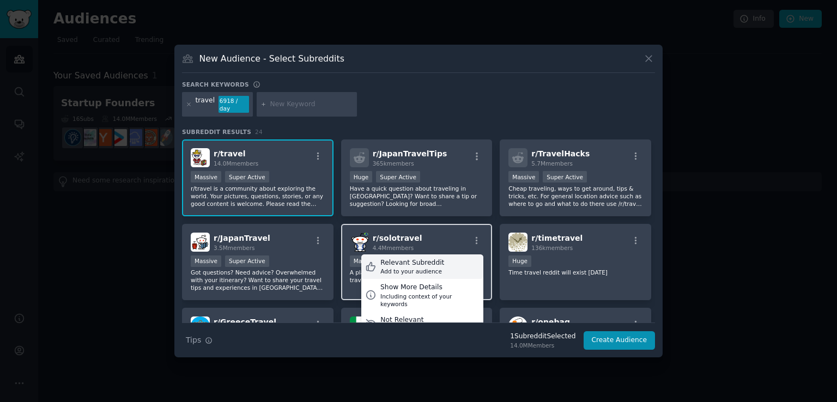 Image resolution: width=837 pixels, height=402 pixels. Describe the element at coordinates (410, 154) in the screenshot. I see `span: r/ JapanTravelTips` at that location.